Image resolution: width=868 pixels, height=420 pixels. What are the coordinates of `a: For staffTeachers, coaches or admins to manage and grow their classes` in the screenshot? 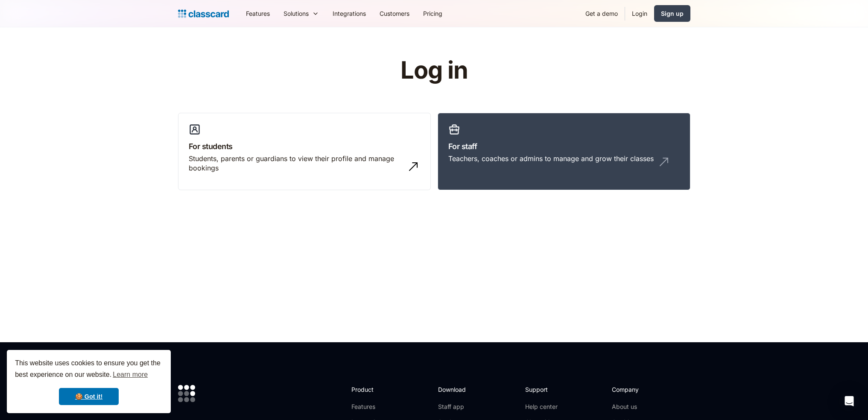 It's located at (564, 152).